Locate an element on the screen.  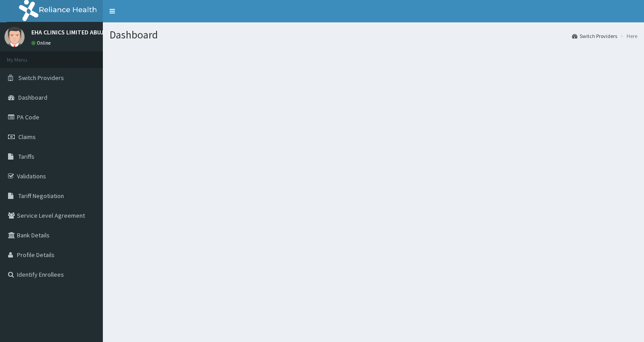
a: Online is located at coordinates (42, 43).